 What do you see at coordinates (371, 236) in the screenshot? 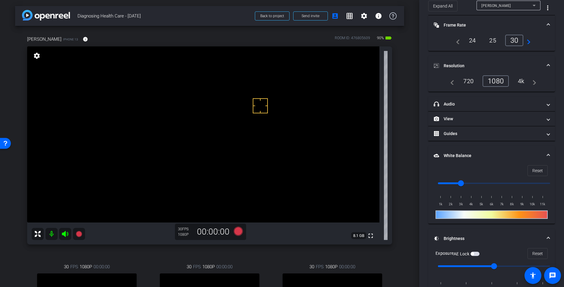
I see `mat-icon: fullscreen` at bounding box center [371, 236].